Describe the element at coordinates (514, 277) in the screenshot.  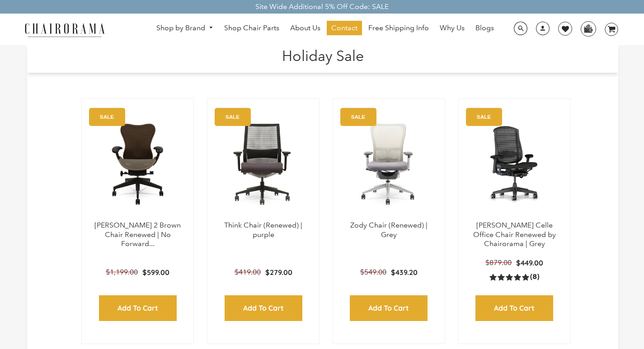
I see `a: 5.0 rating (8 votes)` at that location.